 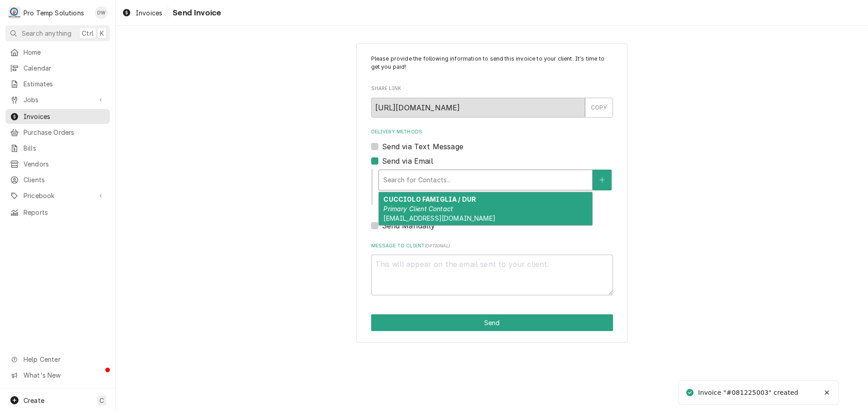 What do you see at coordinates (599, 108) in the screenshot?
I see `button: COPY` at bounding box center [599, 108].